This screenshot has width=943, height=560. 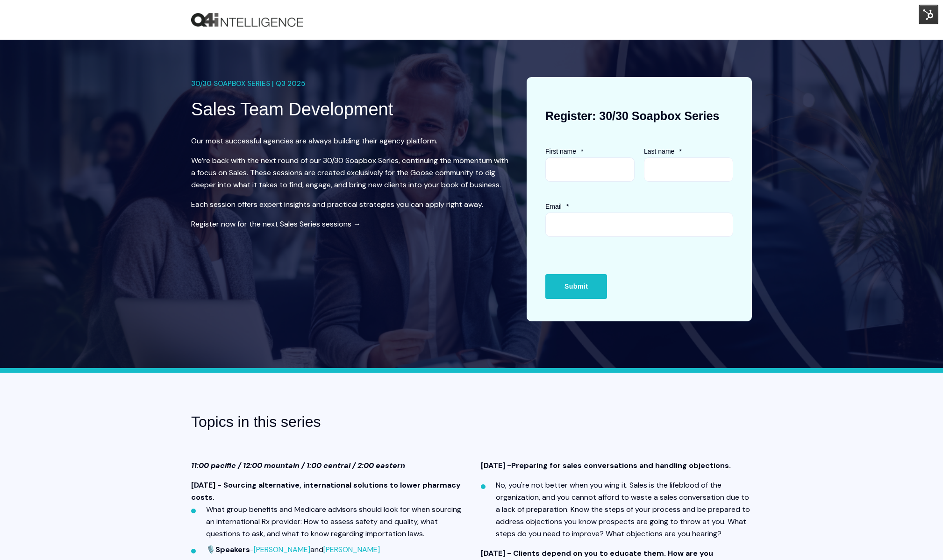 I want to click on h1: Sales Team Development, so click(x=348, y=109).